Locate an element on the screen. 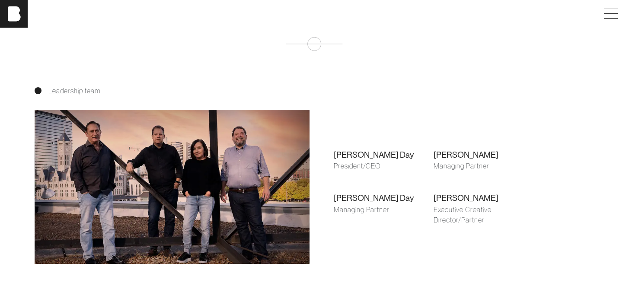 Image resolution: width=629 pixels, height=308 pixels. div: Leadership team is located at coordinates (315, 91).